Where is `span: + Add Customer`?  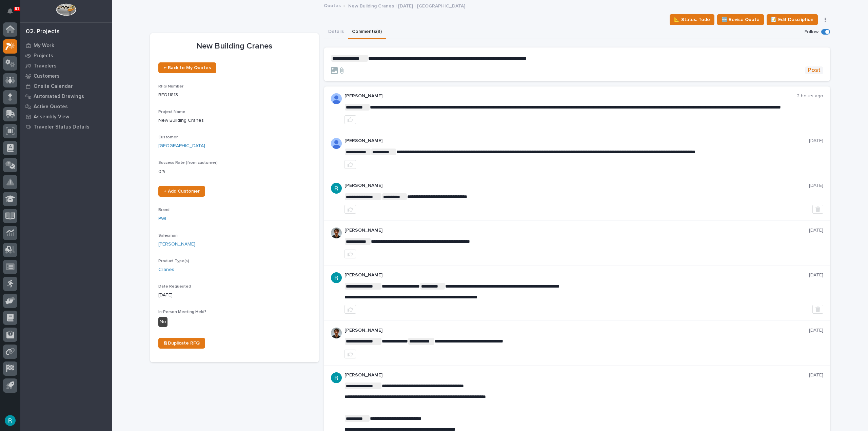 span: + Add Customer is located at coordinates (182, 191).